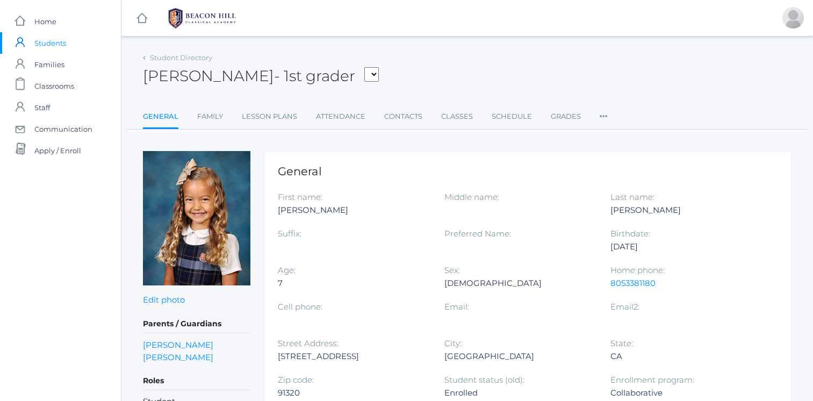 Image resolution: width=813 pixels, height=401 pixels. Describe the element at coordinates (45, 21) in the screenshot. I see `span: Home` at that location.